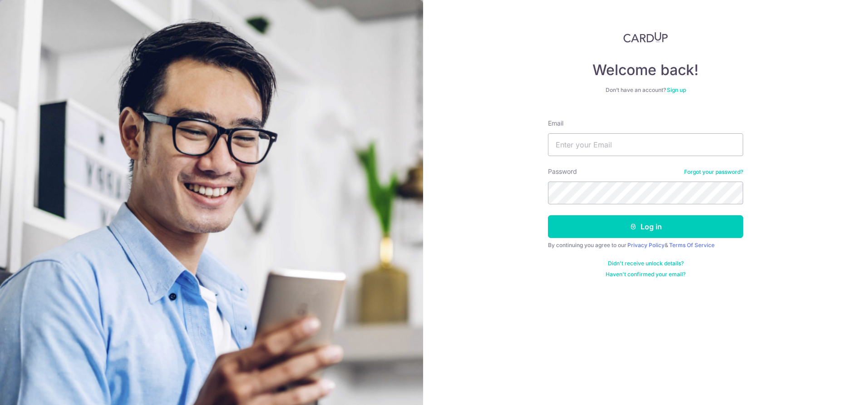 The height and width of the screenshot is (405, 868). What do you see at coordinates (556, 123) in the screenshot?
I see `label: Email` at bounding box center [556, 123].